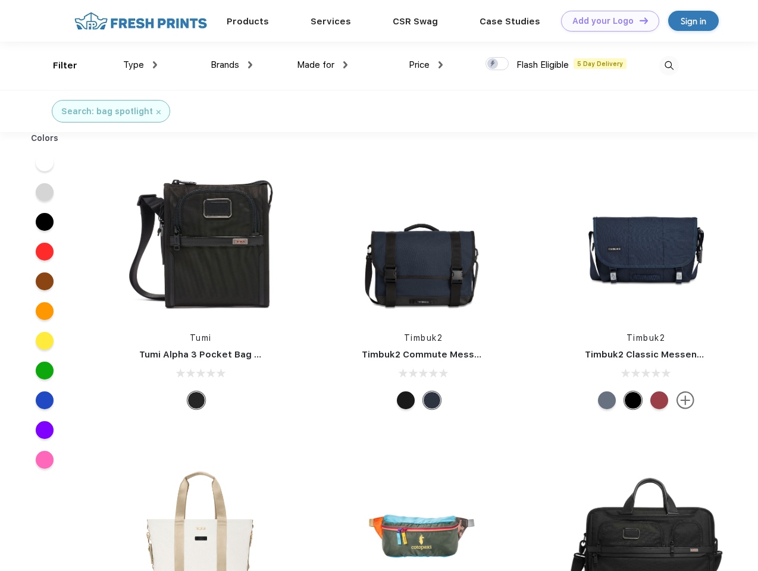 The width and height of the screenshot is (758, 571). What do you see at coordinates (200, 338) in the screenshot?
I see `a: Tumi` at bounding box center [200, 338].